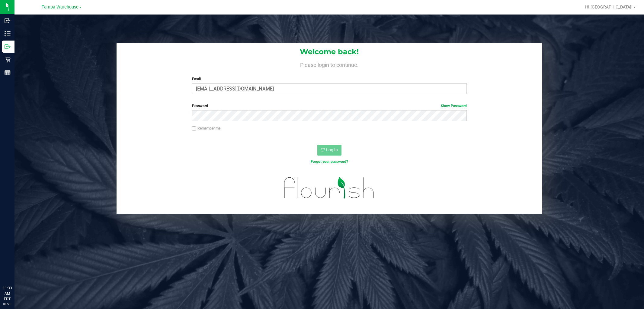  I want to click on img: flourish_logo.svg, so click(329, 188).